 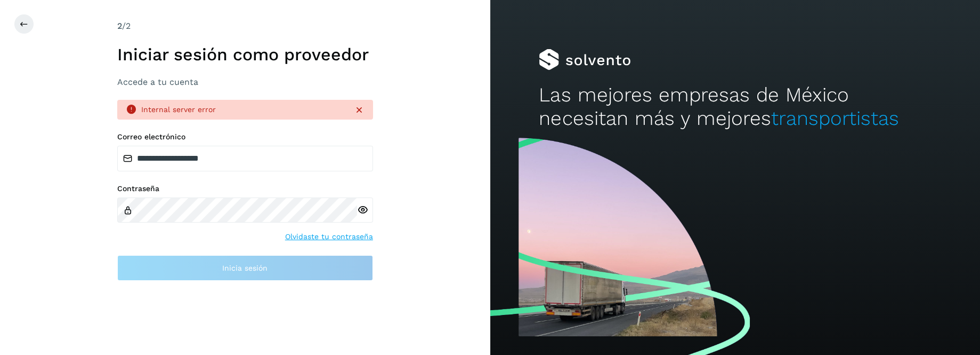 I want to click on label: Contraseña, so click(x=245, y=188).